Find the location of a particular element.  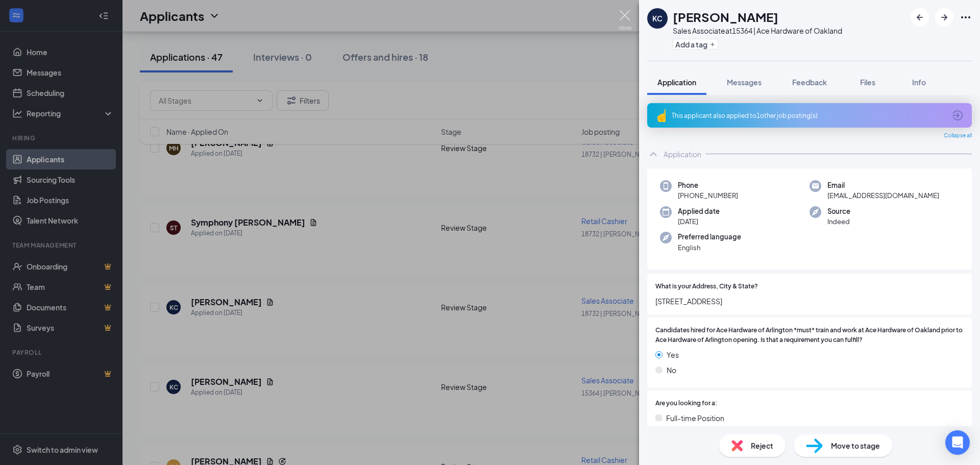

span: Indeed is located at coordinates (839, 222).